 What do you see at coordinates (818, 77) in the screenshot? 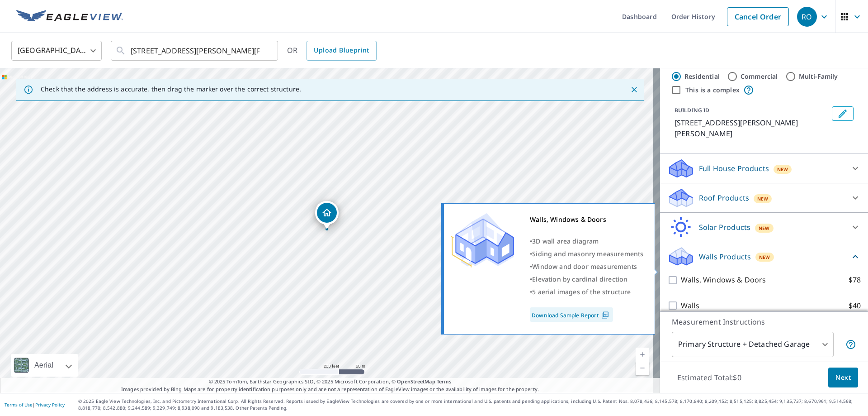
I see `label: Multi-Family` at bounding box center [818, 77].